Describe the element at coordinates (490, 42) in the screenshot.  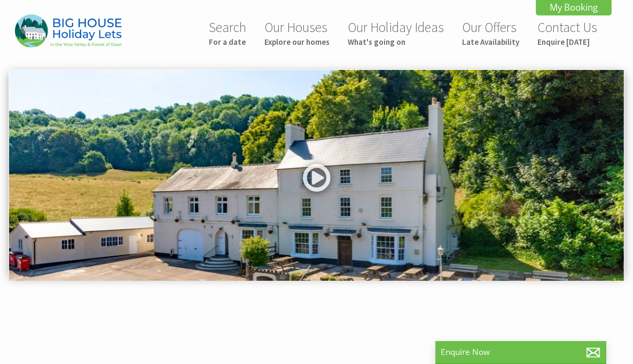
I see `small: Late Availability` at that location.